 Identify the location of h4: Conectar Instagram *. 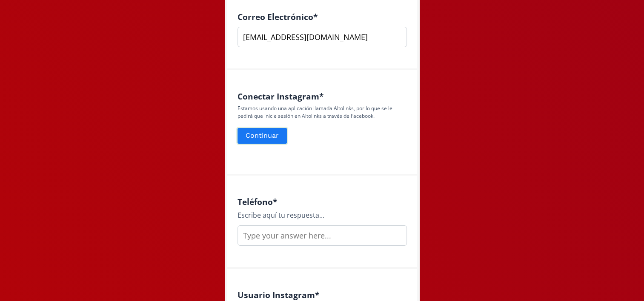
(322, 96).